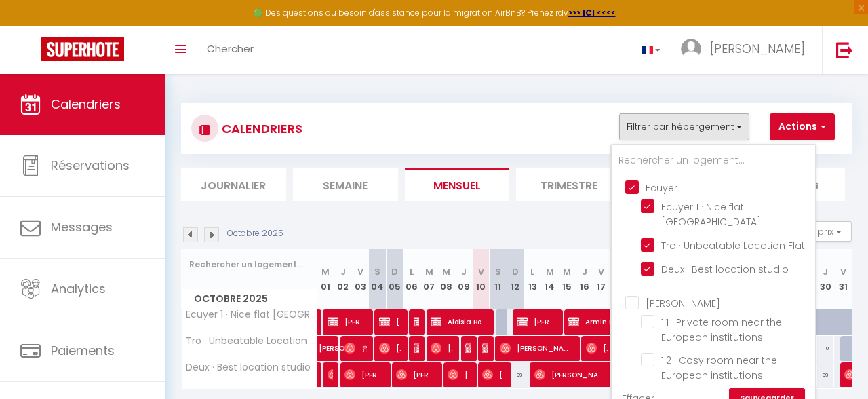  What do you see at coordinates (584, 279) in the screenshot?
I see `th: 16` at bounding box center [584, 279].